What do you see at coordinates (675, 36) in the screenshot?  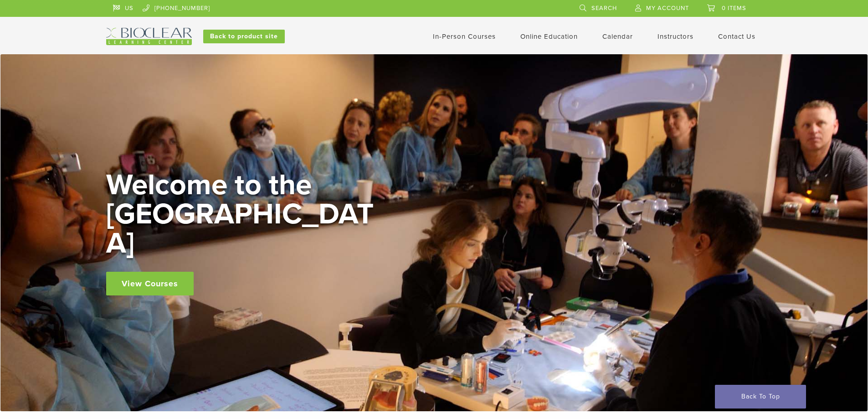 I see `a: Instructors` at bounding box center [675, 36].